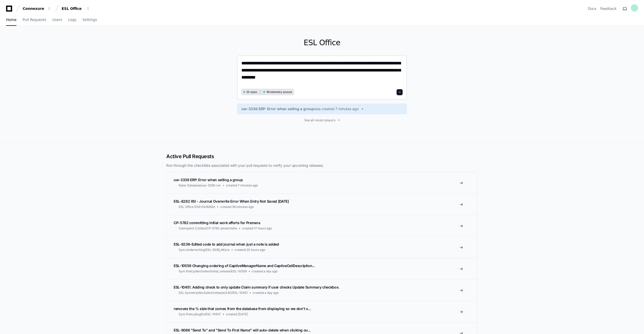 The height and width of the screenshot is (334, 644). Describe the element at coordinates (76, 9) in the screenshot. I see `button: ESL Office` at that location.